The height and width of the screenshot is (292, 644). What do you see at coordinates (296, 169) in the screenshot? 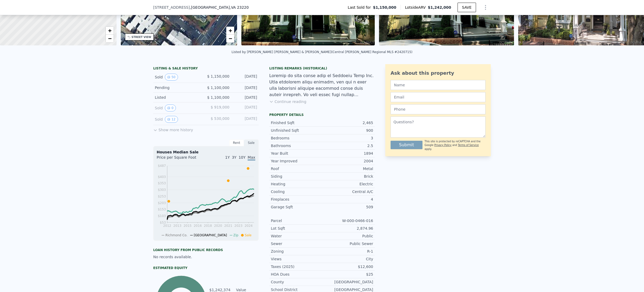
I see `div: Roof` at bounding box center [296, 169].